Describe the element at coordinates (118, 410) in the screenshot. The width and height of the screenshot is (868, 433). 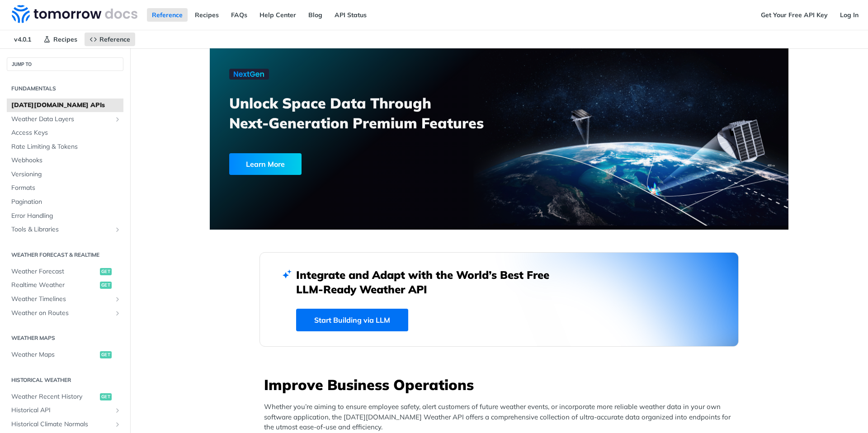
I see `button: Show subpages for Historical API` at that location.